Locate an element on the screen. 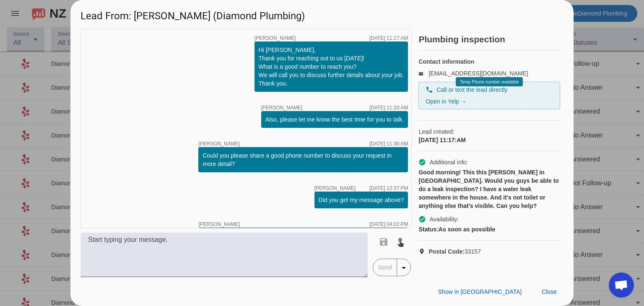  mat-icon: email is located at coordinates (423, 74).